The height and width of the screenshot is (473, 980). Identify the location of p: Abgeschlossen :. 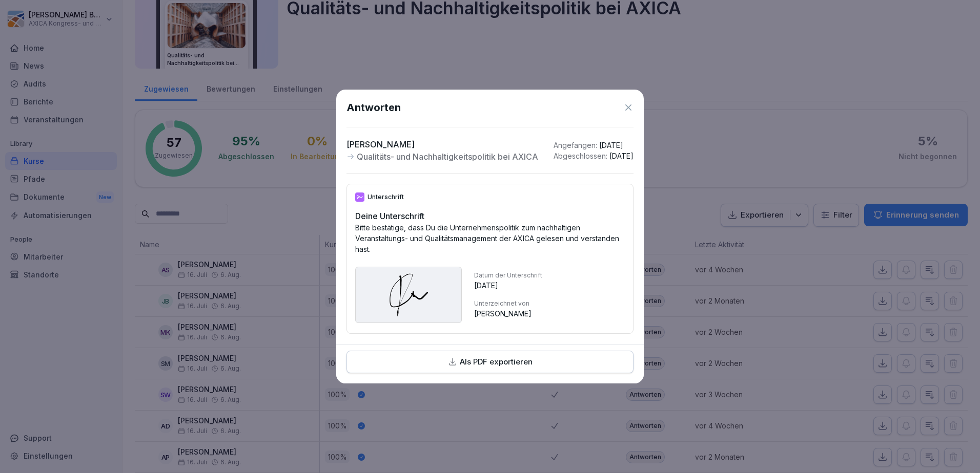
(593, 155).